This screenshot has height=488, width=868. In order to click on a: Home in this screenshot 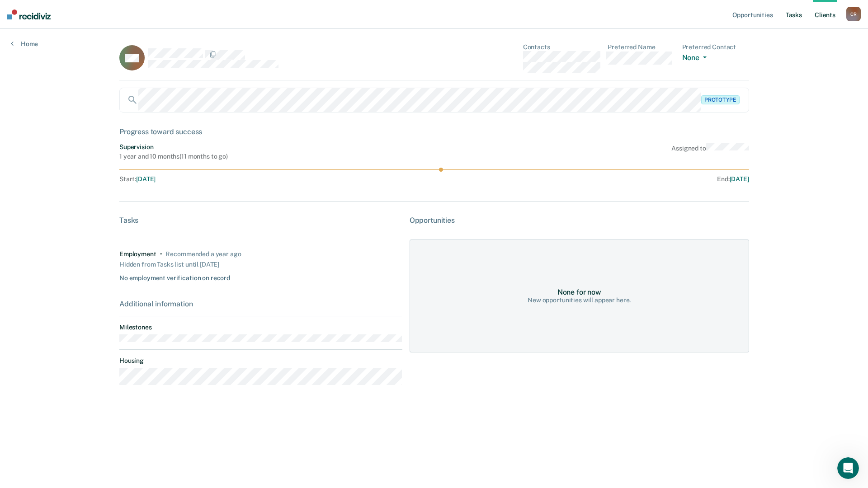, I will do `click(24, 44)`.